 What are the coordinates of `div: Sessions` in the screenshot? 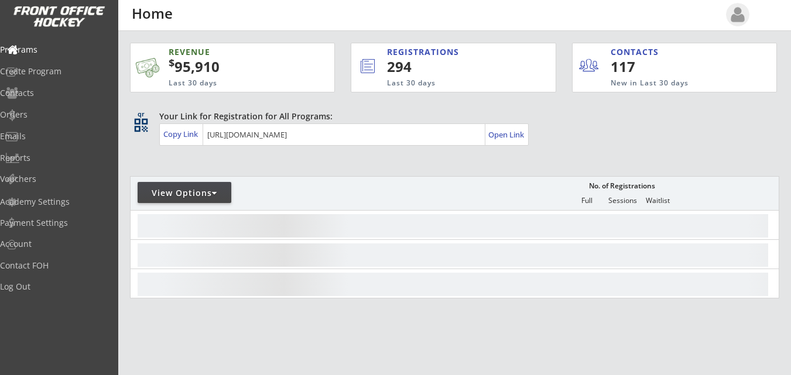 It's located at (622, 201).